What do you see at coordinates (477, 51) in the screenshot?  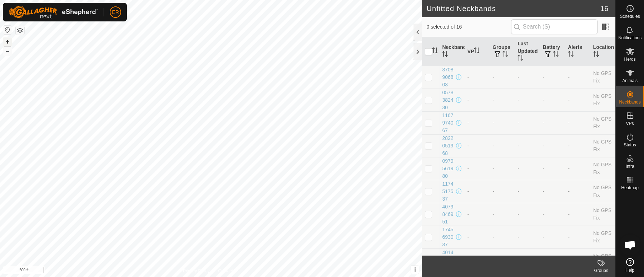 I see `th: VP` at bounding box center [477, 51].